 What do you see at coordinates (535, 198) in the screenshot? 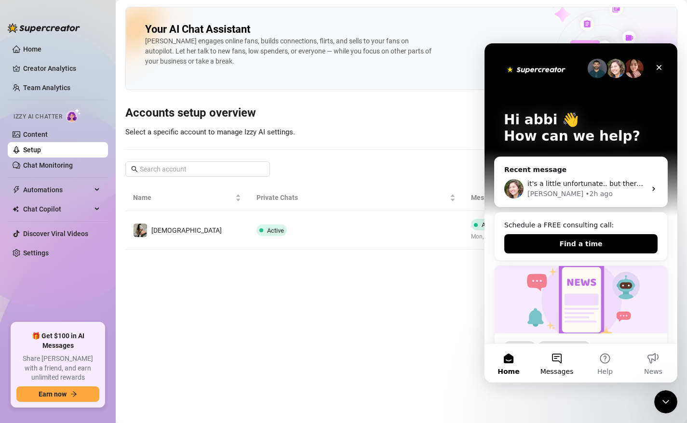
I see `th: Message Online Fans` at bounding box center [535, 198].